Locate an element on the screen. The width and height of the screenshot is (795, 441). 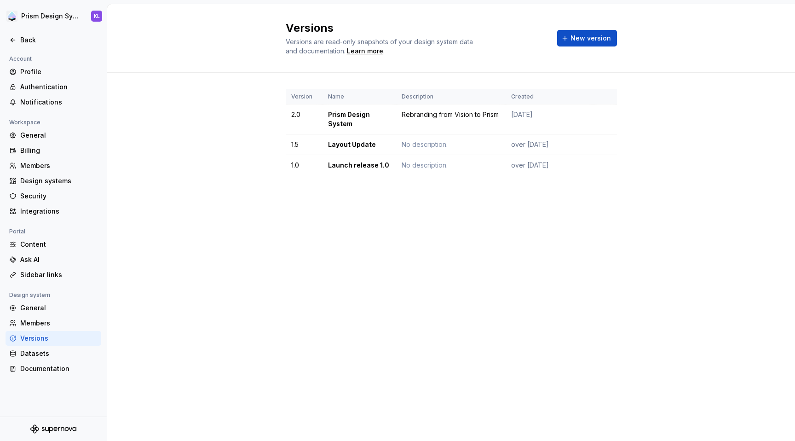
a: Authentication is located at coordinates (53, 87).